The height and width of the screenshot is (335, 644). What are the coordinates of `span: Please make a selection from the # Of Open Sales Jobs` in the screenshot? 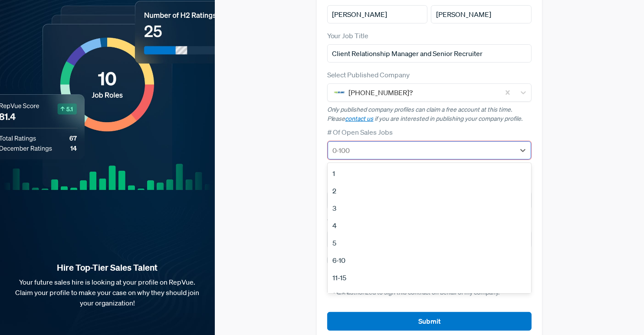 It's located at (394, 166).